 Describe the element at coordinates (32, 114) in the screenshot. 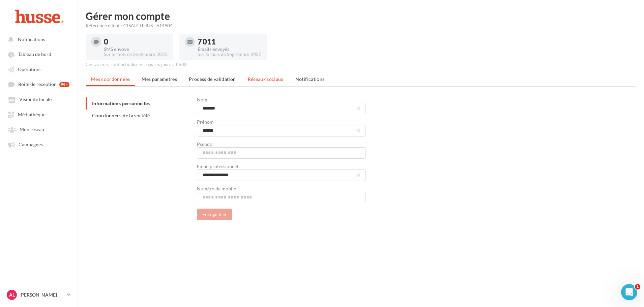

I see `span: Médiathèque` at that location.